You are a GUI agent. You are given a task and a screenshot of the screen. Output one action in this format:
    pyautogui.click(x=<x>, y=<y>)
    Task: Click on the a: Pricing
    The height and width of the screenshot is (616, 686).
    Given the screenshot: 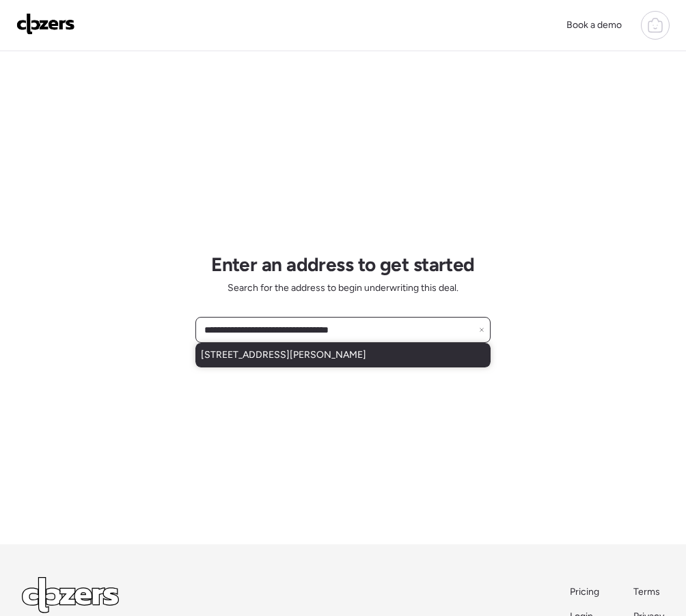 What is the action you would take?
    pyautogui.click(x=584, y=592)
    